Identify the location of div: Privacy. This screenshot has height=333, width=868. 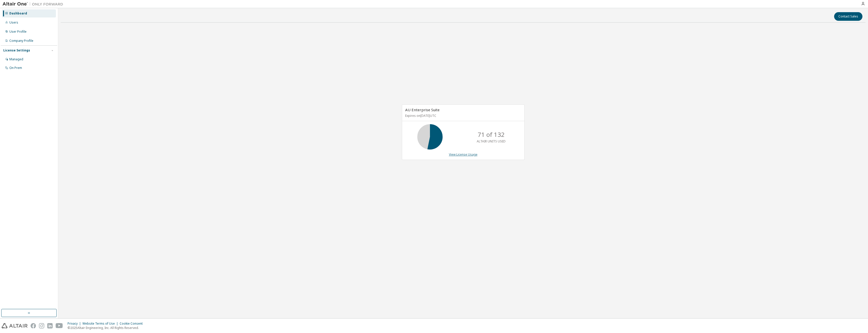
(75, 324).